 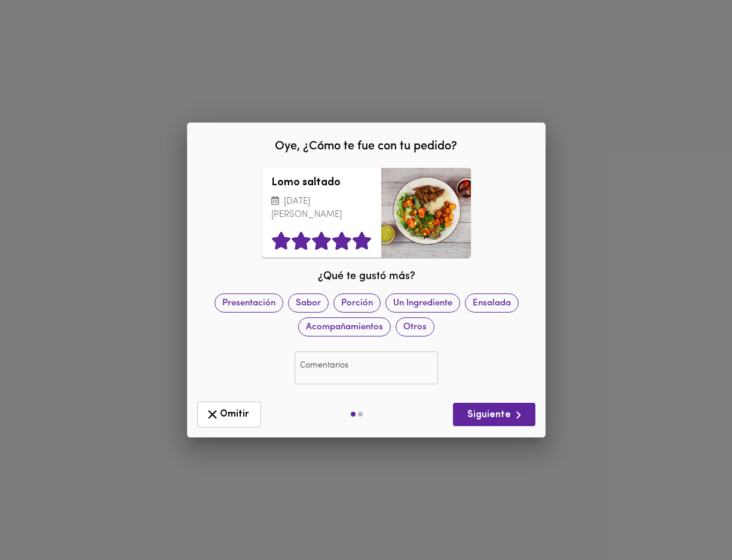 What do you see at coordinates (492, 303) in the screenshot?
I see `div: Ensalada` at bounding box center [492, 303].